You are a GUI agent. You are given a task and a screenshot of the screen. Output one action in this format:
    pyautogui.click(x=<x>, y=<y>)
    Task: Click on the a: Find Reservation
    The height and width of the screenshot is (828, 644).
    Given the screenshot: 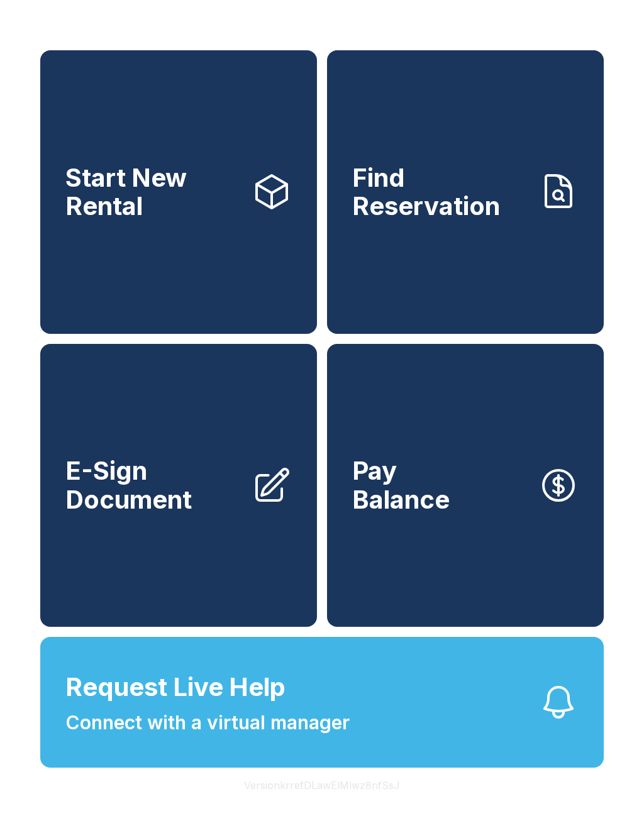 What is the action you would take?
    pyautogui.click(x=465, y=192)
    